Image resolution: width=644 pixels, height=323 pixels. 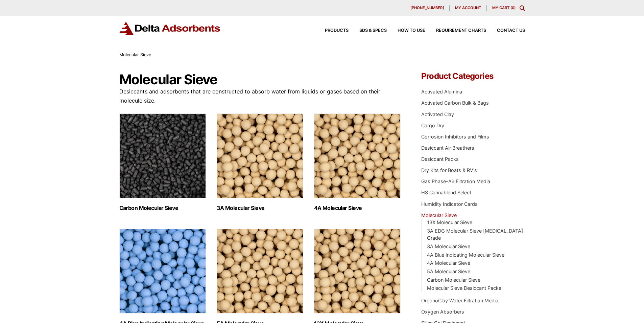 I want to click on a: Dry Kits for Boats & RV's, so click(x=449, y=170).